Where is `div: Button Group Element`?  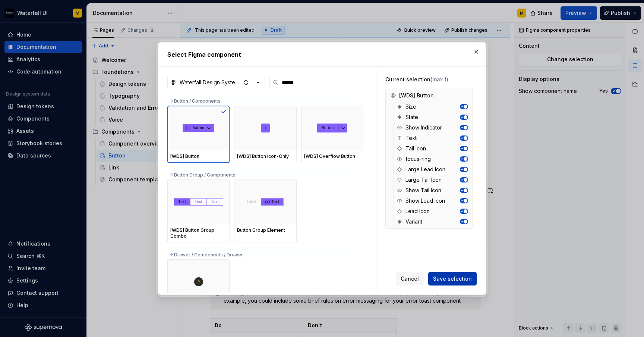
div: Button Group Element is located at coordinates (265, 230).